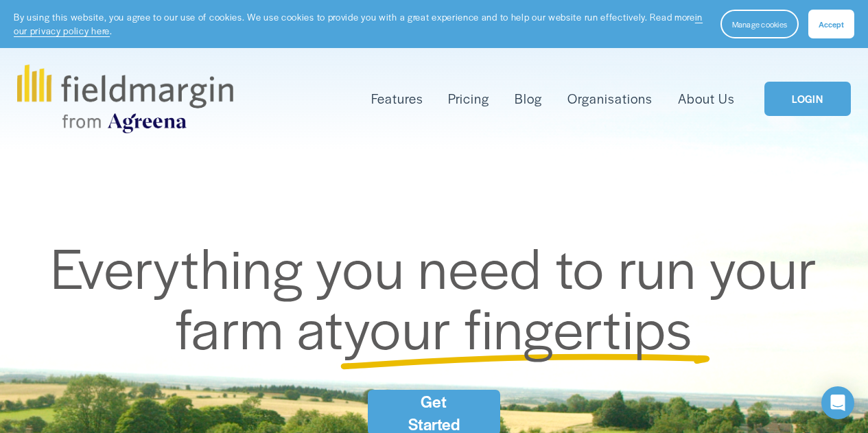 The height and width of the screenshot is (433, 868). I want to click on a: LOGIN, so click(808, 99).